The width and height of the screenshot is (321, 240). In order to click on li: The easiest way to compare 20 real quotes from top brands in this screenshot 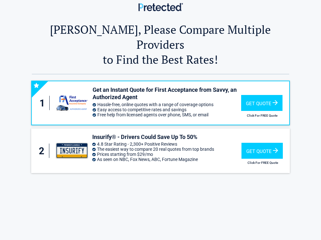, I will do `click(167, 149)`.